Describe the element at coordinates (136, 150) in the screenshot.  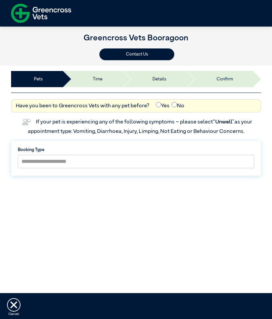
I see `label: Booking Type` at that location.